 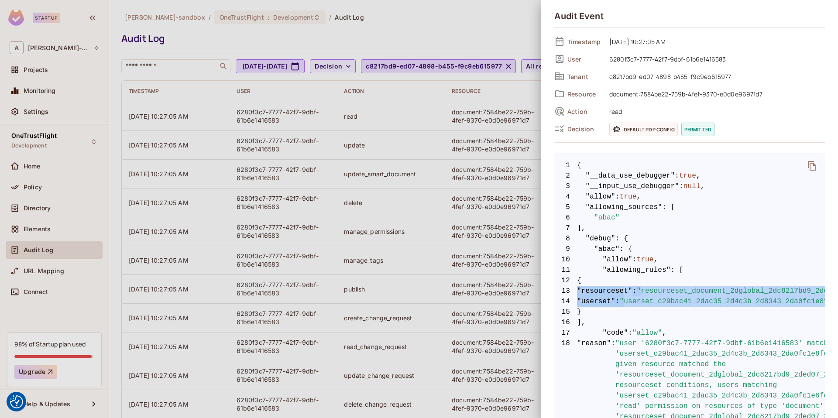 What do you see at coordinates (566, 228) in the screenshot?
I see `span: 7` at bounding box center [566, 228].